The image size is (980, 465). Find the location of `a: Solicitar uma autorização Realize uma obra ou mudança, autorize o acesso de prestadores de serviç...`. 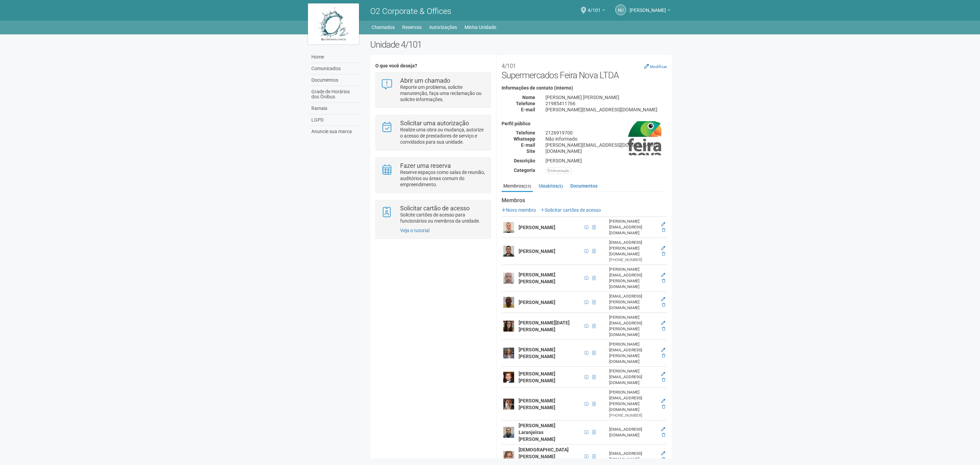

a: Solicitar uma autorização Realize uma obra ou mudança, autorize o acesso de prestadores de serviç... is located at coordinates (433, 133).